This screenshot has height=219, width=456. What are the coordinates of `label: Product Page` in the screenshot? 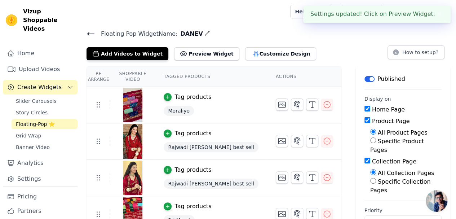 It's located at (391, 121).